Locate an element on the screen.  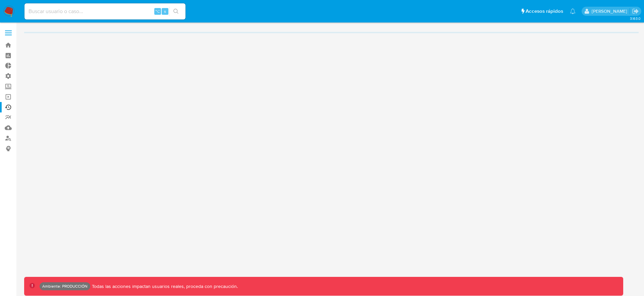
input: Buscar usuario o caso... is located at coordinates (105, 12).